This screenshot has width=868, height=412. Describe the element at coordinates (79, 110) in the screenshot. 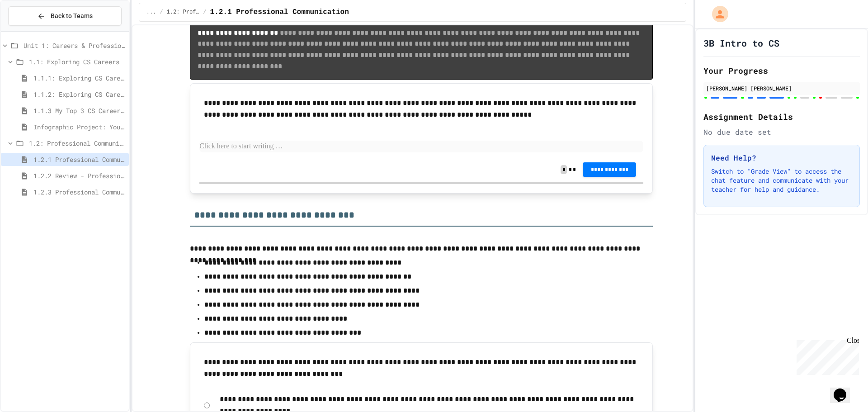

I see `span: 1.1.3 My Top 3 CS Careers!` at that location.